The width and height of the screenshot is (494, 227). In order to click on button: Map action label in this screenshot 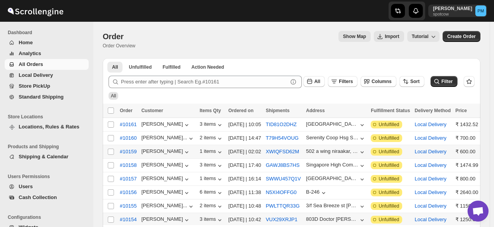, I will do `click(354, 37)`.